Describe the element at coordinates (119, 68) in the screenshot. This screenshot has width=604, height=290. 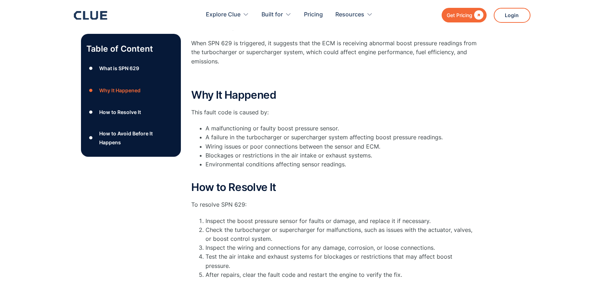
I see `div: What is SPN 629` at that location.